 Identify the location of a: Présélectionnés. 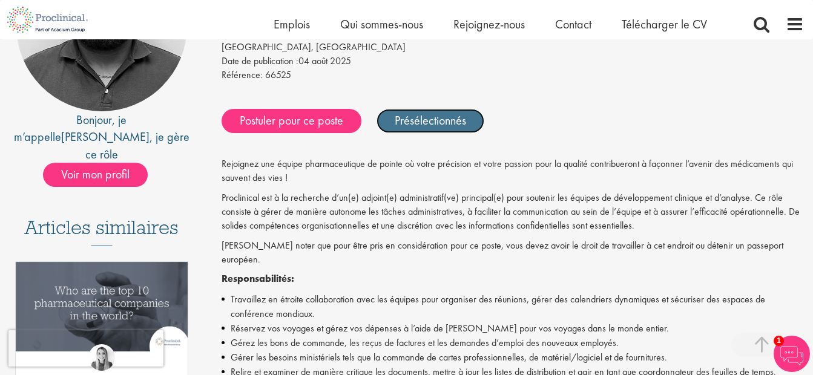
(430, 121).